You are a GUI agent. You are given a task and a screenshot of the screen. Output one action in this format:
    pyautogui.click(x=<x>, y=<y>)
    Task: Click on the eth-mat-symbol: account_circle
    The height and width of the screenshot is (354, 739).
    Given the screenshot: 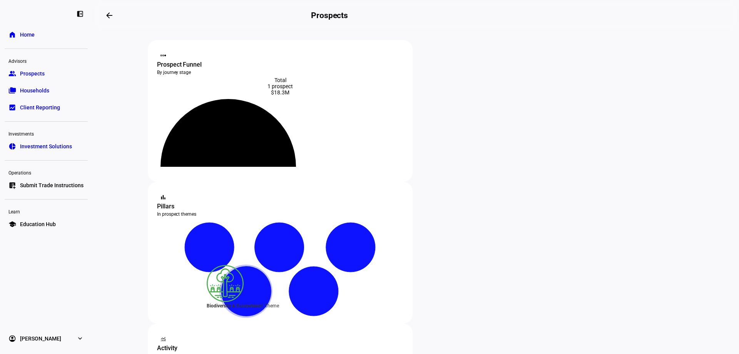 What is the action you would take?
    pyautogui.click(x=12, y=338)
    